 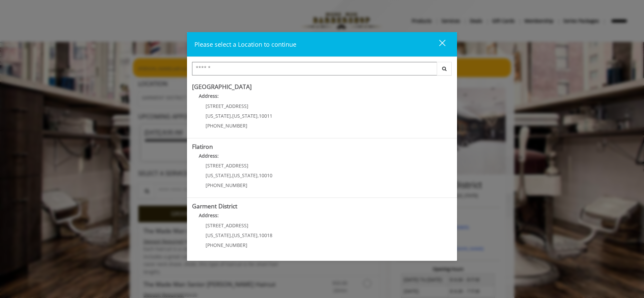 What do you see at coordinates (322, 70) in the screenshot?
I see `div: Center Select` at bounding box center [322, 70].